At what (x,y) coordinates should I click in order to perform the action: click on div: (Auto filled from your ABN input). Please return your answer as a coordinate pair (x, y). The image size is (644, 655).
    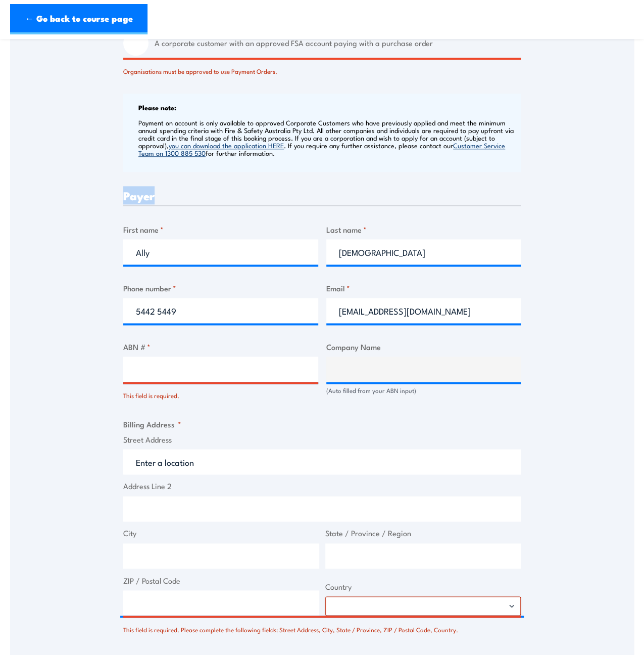
    Looking at the image, I should click on (423, 390).